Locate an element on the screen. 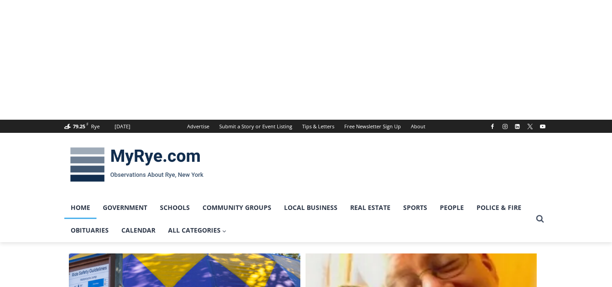 The image size is (612, 287). a: Schools is located at coordinates (175, 207).